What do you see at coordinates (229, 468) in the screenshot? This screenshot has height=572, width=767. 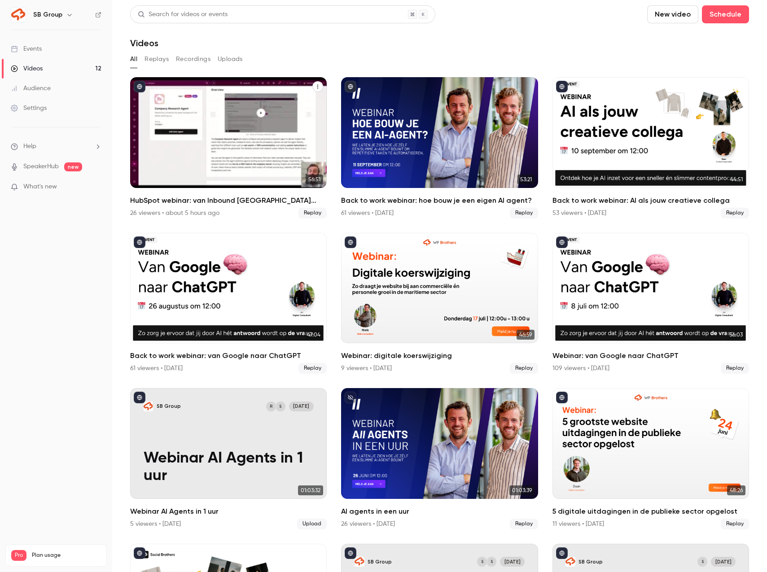 I see `p: Webinar AI Agents in 1 uur` at bounding box center [229, 468].